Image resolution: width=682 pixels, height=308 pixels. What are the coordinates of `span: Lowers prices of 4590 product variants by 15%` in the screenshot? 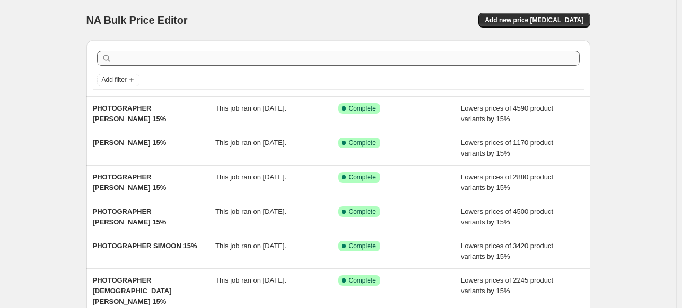 It's located at (507, 113).